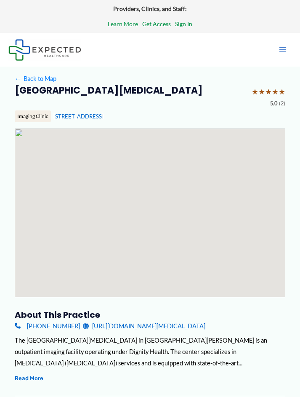 This screenshot has height=397, width=300. What do you see at coordinates (35, 78) in the screenshot?
I see `a: ←Back to Map` at bounding box center [35, 78].